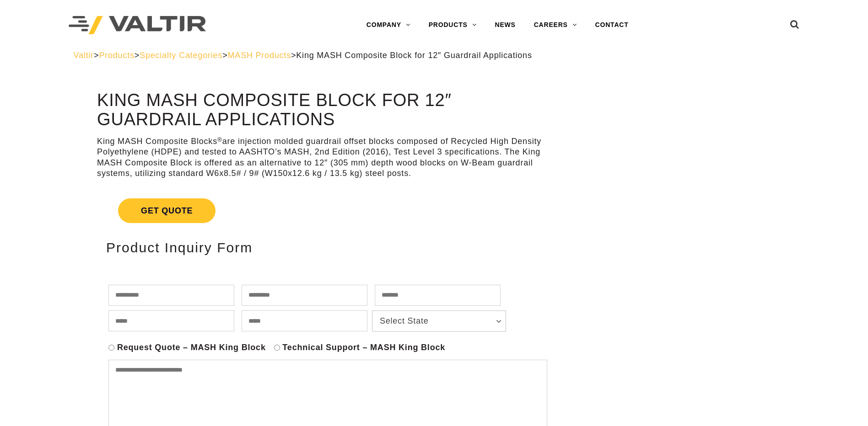 This screenshot has height=426, width=868. What do you see at coordinates (260, 55) in the screenshot?
I see `span: MASH Products` at bounding box center [260, 55].